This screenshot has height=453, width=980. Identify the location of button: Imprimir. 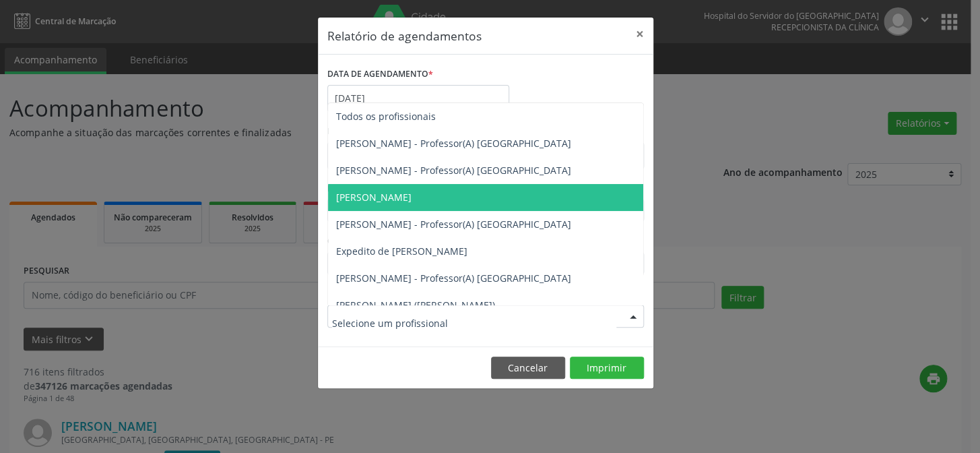
(607, 368).